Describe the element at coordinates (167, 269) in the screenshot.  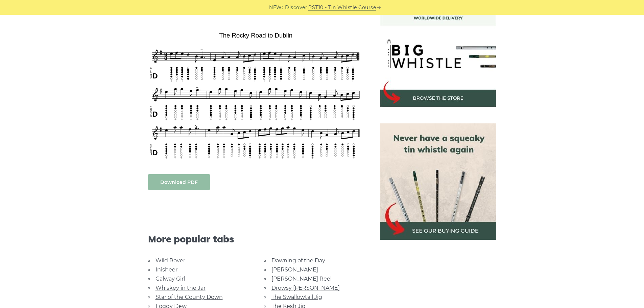
I see `a: Inisheer` at that location.